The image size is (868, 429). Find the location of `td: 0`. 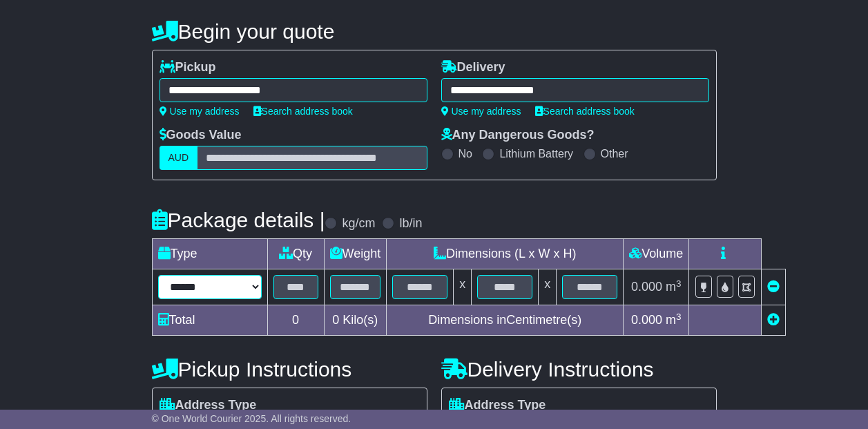

td: 0 is located at coordinates (295, 321).